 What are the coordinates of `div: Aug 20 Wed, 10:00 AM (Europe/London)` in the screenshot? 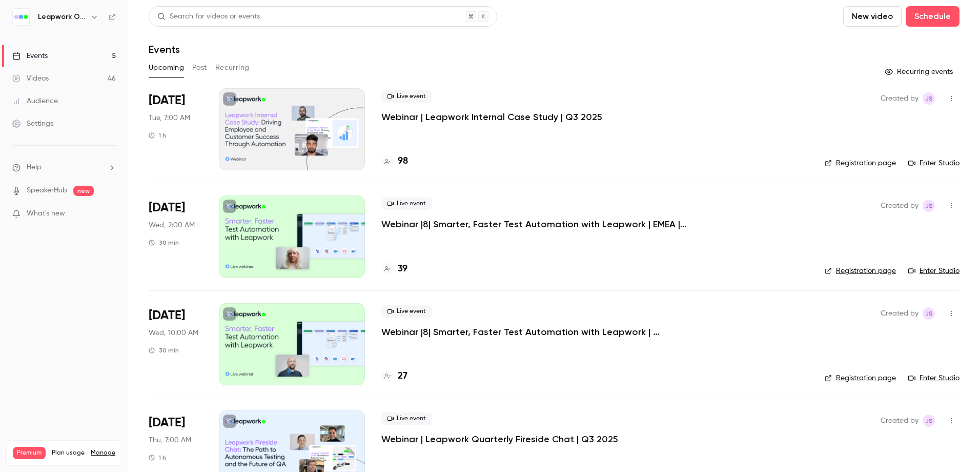 It's located at (175, 236).